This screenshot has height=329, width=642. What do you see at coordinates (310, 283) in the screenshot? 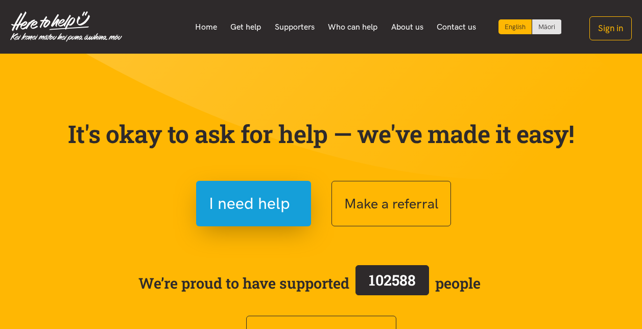
I see `span: We’re proud to have supported people` at bounding box center [310, 283].